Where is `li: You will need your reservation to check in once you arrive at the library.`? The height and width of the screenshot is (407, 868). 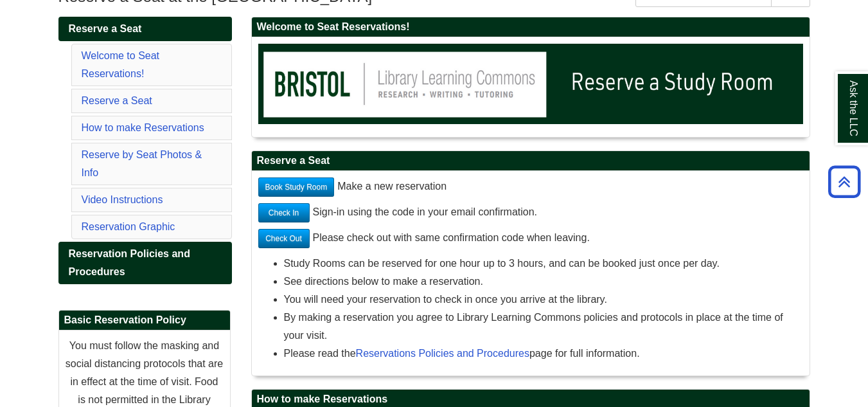 li: You will need your reservation to check in once you arrive at the library. is located at coordinates (543, 300).